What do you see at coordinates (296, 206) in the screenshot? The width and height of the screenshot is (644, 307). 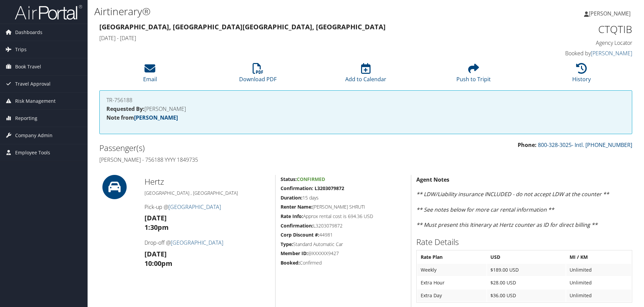 I see `strong: Renter Name:` at bounding box center [296, 206].